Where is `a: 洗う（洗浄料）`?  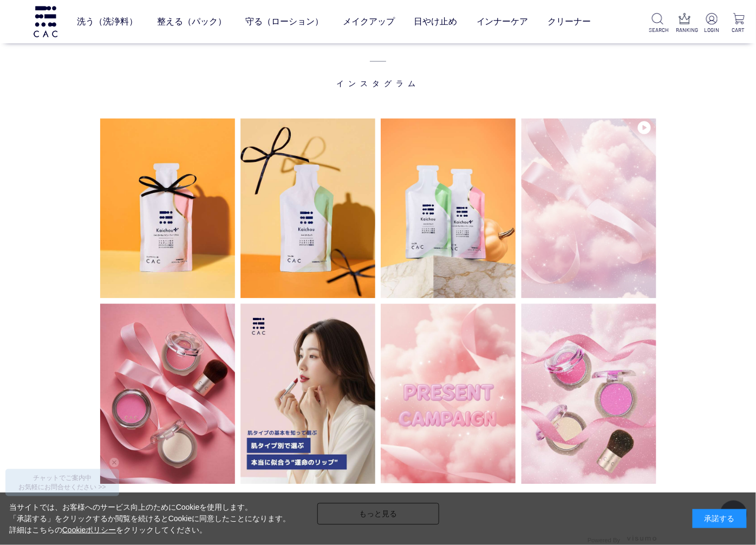 a: 洗う（洗浄料） is located at coordinates (107, 21).